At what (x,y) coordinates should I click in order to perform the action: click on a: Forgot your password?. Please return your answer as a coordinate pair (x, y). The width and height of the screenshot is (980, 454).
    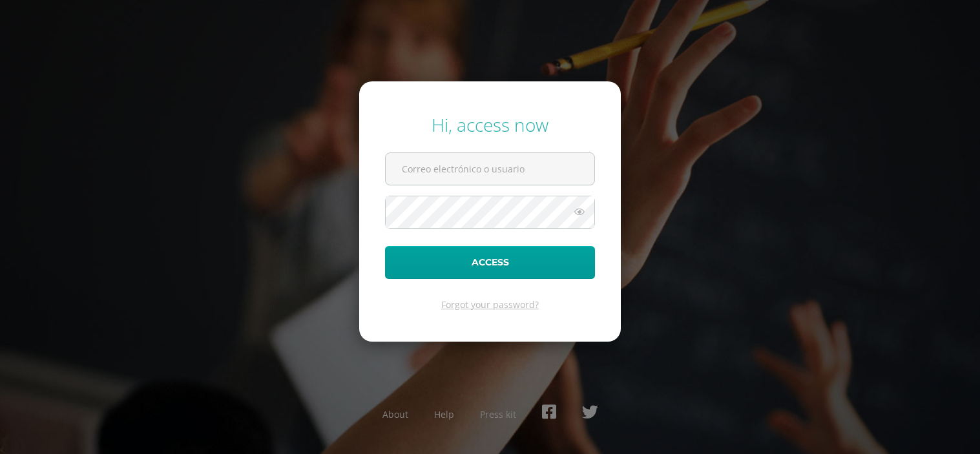
    Looking at the image, I should click on (490, 304).